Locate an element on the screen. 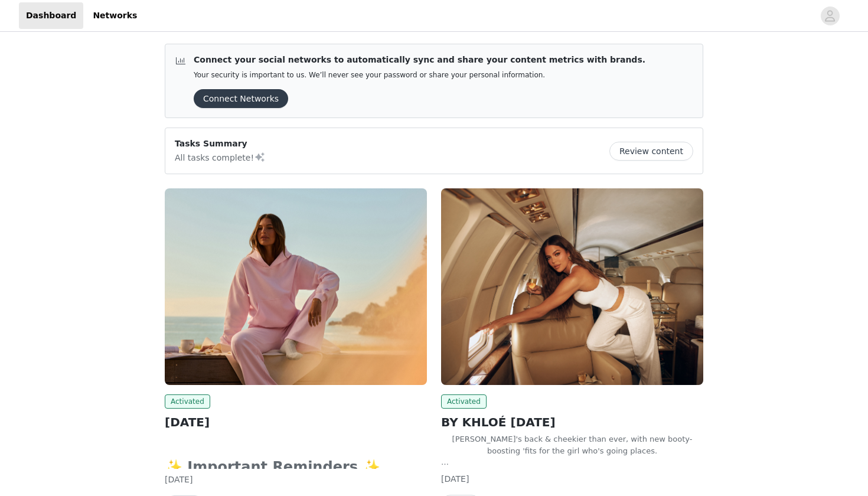 The height and width of the screenshot is (496, 868). button: Review content is located at coordinates (652, 152).